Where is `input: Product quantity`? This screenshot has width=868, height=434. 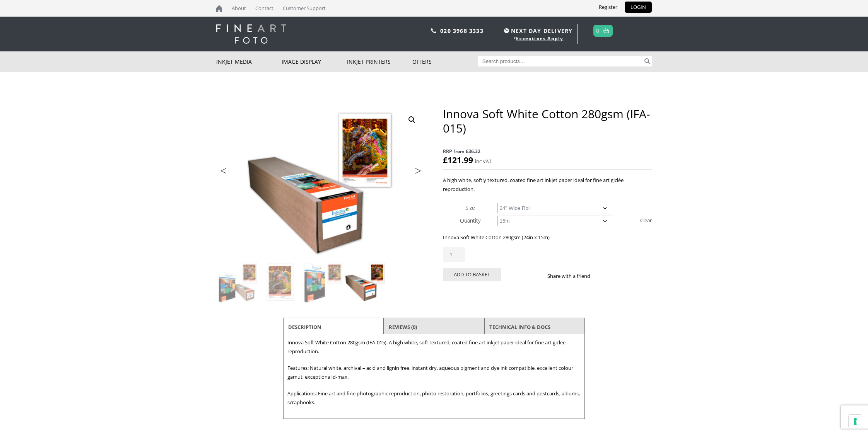 input: Product quantity is located at coordinates (454, 254).